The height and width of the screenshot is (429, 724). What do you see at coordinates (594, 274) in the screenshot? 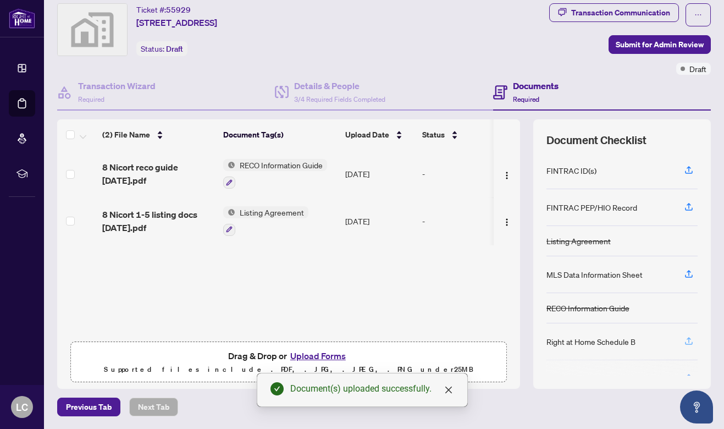
I see `div: MLS Data Information Sheet` at bounding box center [594, 274].